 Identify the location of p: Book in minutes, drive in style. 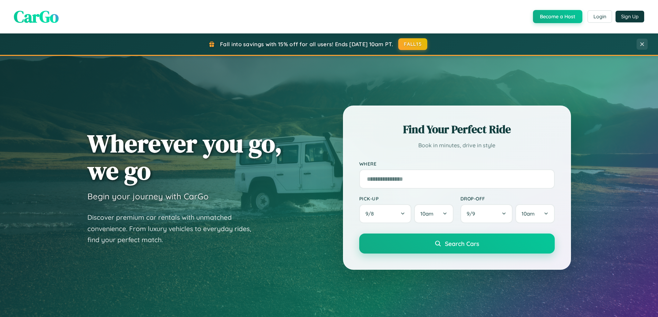
(457, 145).